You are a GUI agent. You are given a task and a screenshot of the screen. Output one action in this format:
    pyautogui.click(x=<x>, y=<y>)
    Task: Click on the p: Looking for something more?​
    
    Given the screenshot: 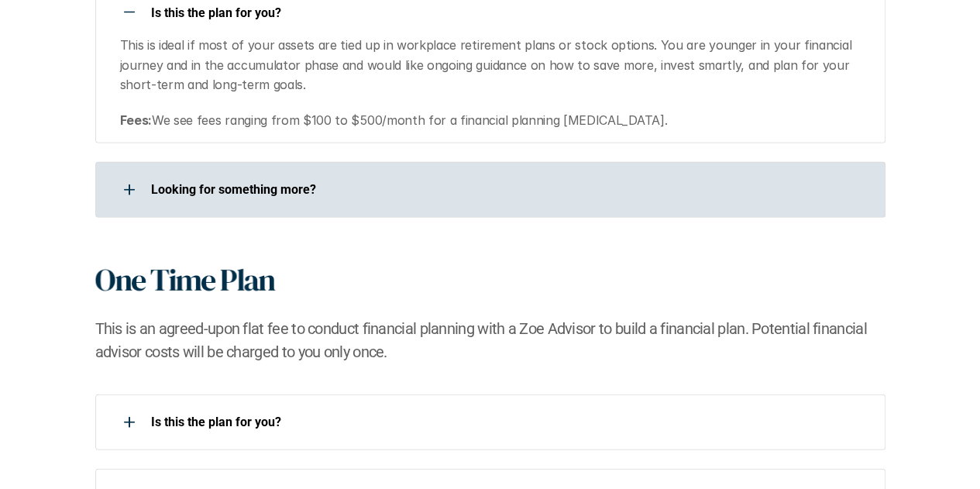 What is the action you would take?
    pyautogui.click(x=508, y=189)
    